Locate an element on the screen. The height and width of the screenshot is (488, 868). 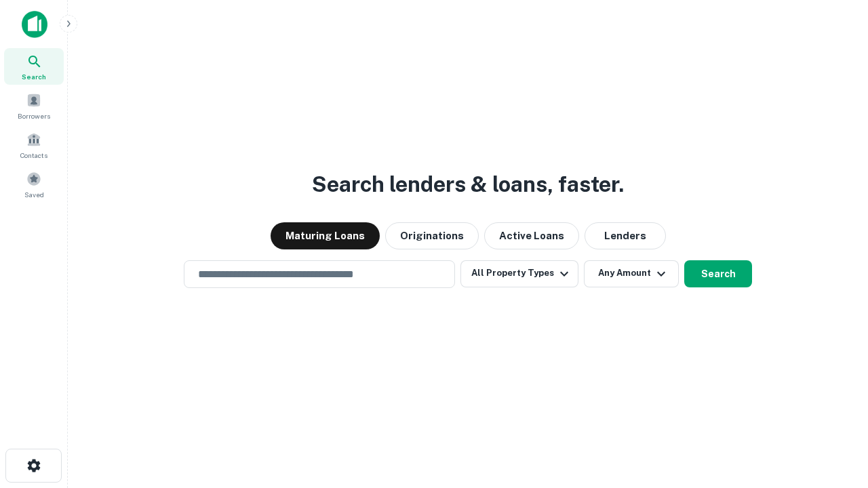
button: Originations is located at coordinates (432, 236).